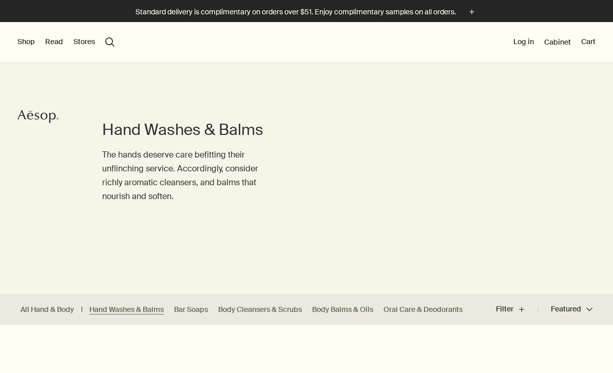  I want to click on h1: Hand Washes & Balms, so click(184, 130).